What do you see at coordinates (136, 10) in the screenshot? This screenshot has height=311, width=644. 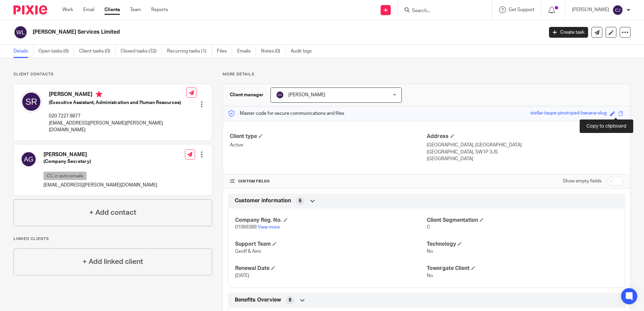 I see `a: Team` at bounding box center [136, 10].